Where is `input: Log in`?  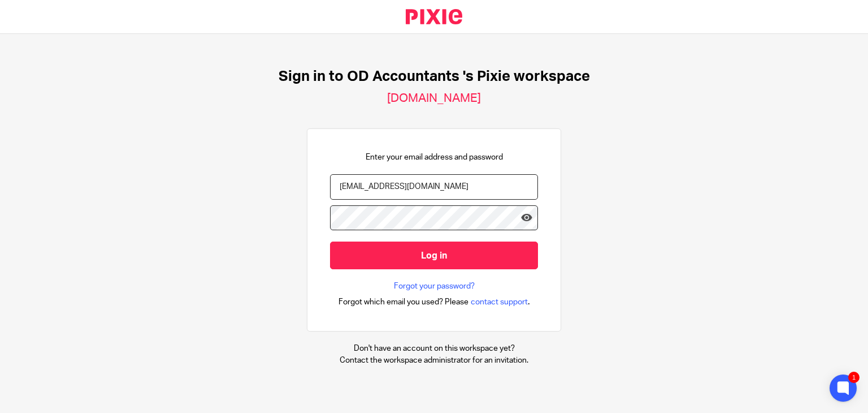
input: Log in is located at coordinates (434, 255).